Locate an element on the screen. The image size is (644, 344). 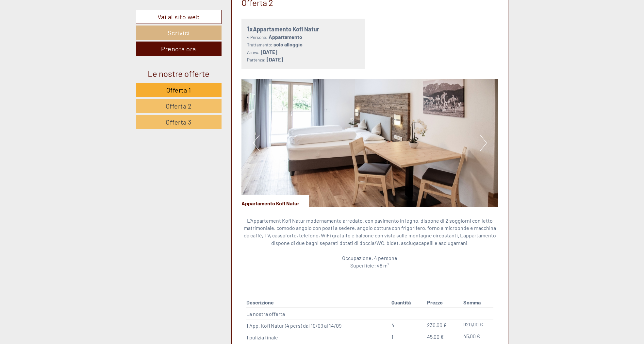
a: Prenota ora is located at coordinates (179, 49).